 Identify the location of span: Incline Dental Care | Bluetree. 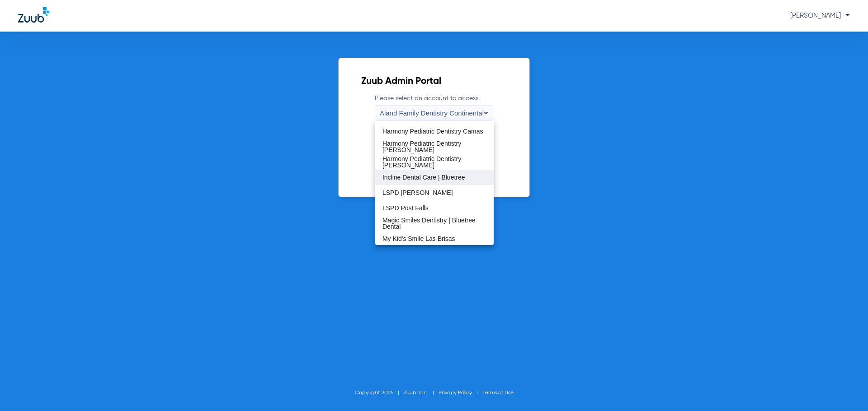
(423, 178).